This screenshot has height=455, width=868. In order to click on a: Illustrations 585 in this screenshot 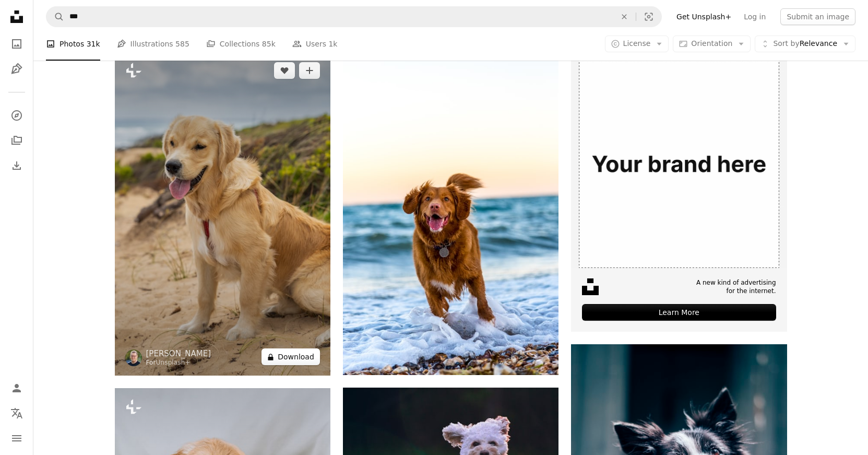, I will do `click(153, 44)`.